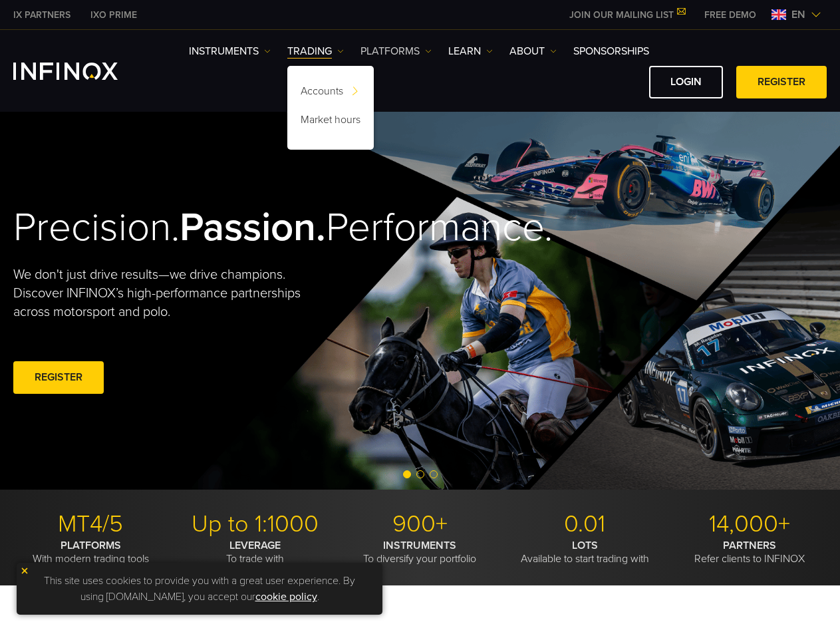  What do you see at coordinates (420, 545) in the screenshot?
I see `strong: INSTRUMENTS` at bounding box center [420, 545].